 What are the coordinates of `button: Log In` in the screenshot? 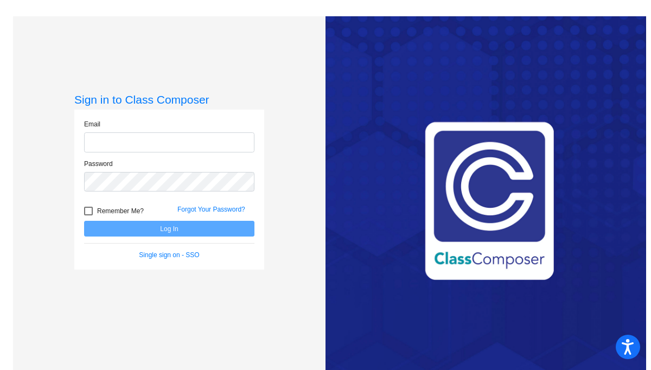 It's located at (169, 228).